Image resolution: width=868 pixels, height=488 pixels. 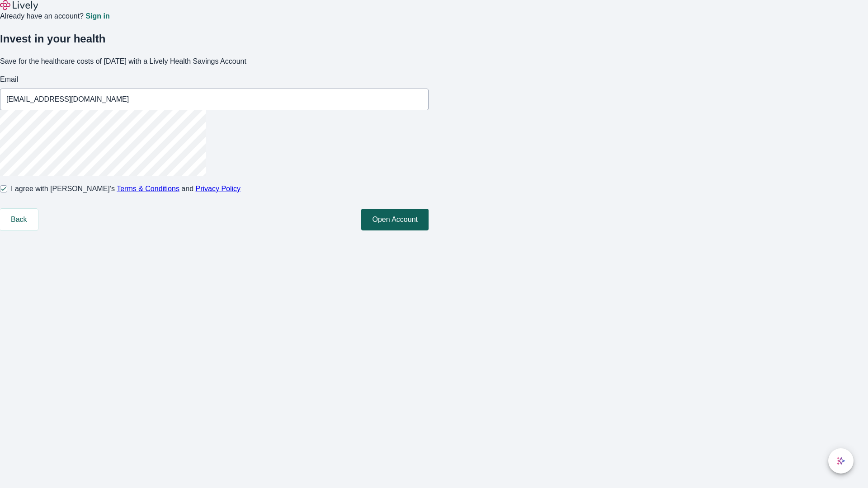 What do you see at coordinates (394, 219) in the screenshot?
I see `button: Open Account` at bounding box center [394, 219].